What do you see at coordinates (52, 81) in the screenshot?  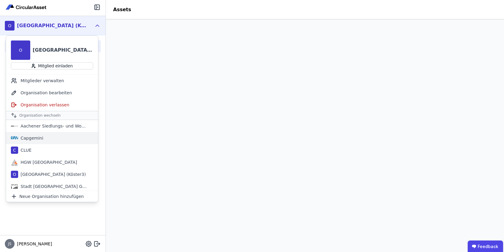 I see `div: Mitglieder verwalten` at bounding box center [52, 81].